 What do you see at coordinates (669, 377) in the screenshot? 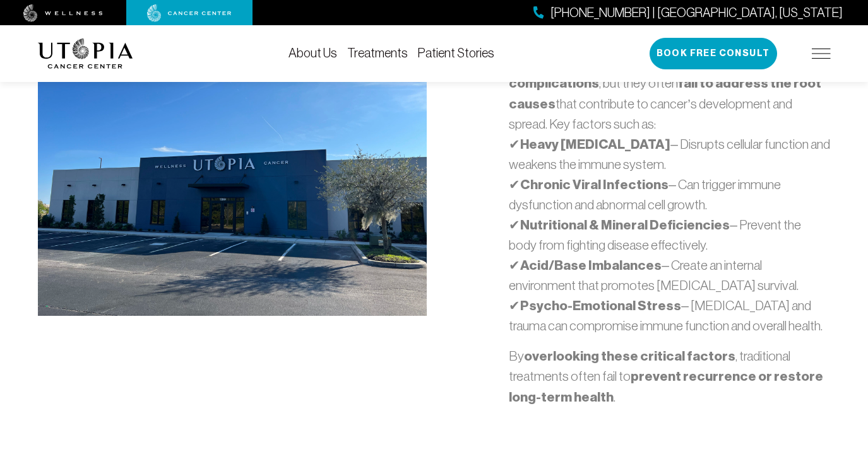
I see `p: By , traditional treatments often fail to .` at bounding box center [669, 377].